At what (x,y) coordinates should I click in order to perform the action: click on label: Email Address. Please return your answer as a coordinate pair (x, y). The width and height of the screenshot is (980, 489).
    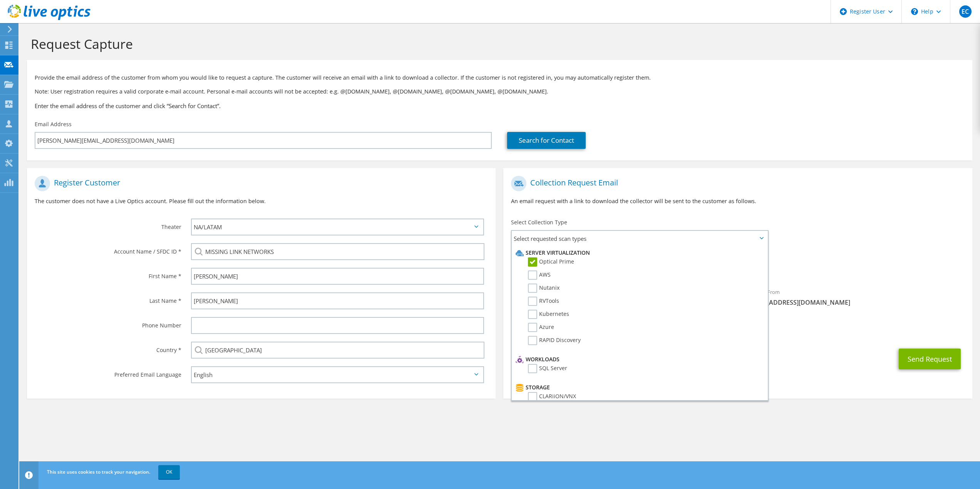
    Looking at the image, I should click on (53, 124).